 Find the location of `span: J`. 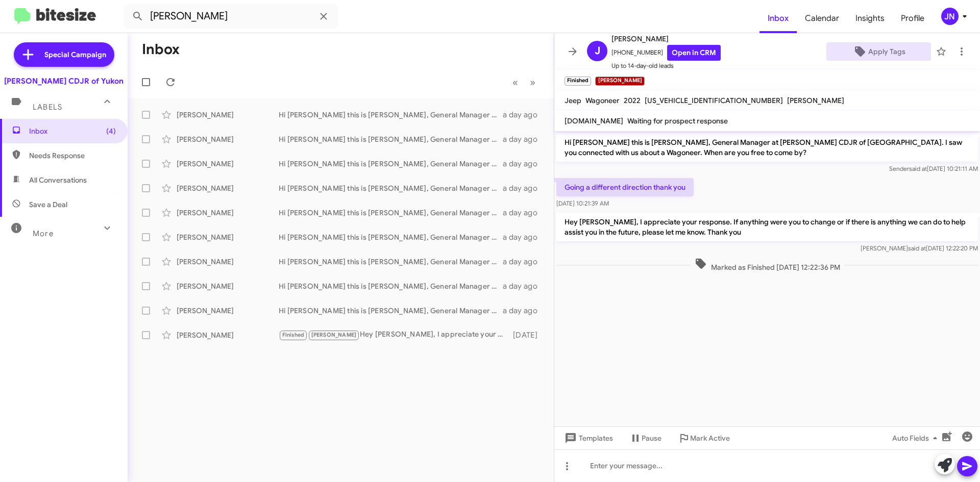

span: J is located at coordinates (597, 51).